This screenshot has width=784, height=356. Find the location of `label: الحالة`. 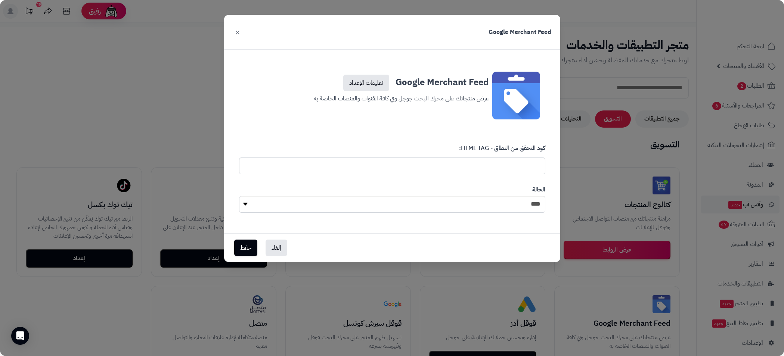

label: الحالة is located at coordinates (539, 190).